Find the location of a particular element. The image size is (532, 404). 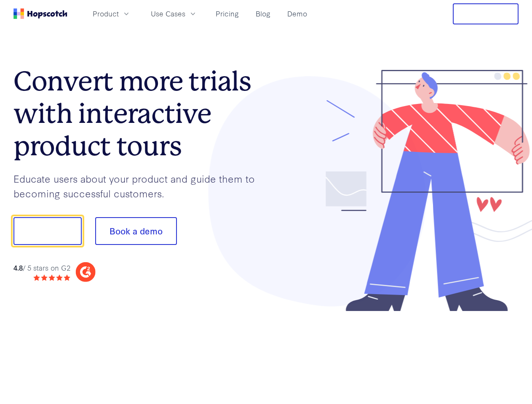

p: Educate users about your product and guide them to becoming successful customers. is located at coordinates (140, 185).